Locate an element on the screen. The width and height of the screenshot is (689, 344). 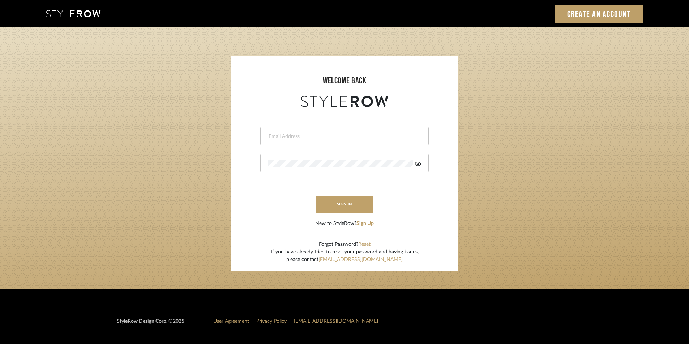
div: Forgot Password? is located at coordinates (344, 245).